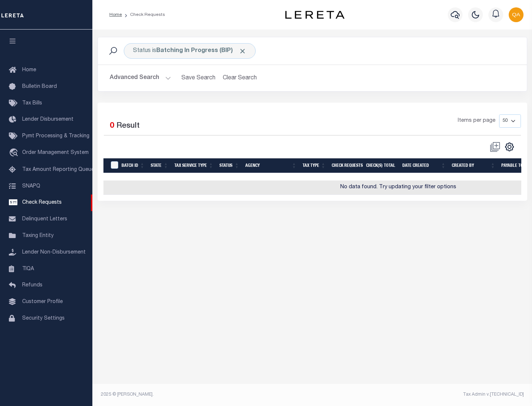  I want to click on b: Batching In Progress (BIP), so click(201, 51).